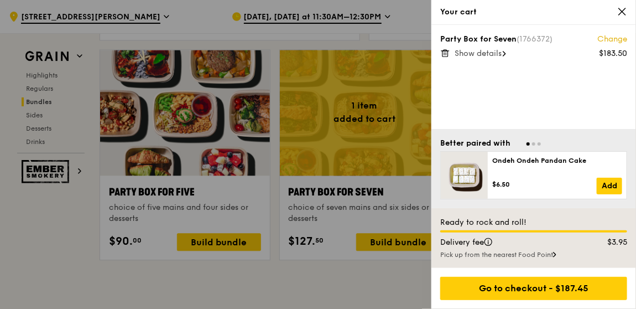 Image resolution: width=636 pixels, height=309 pixels. Describe the element at coordinates (539, 144) in the screenshot. I see `span: Go to slide 3` at that location.